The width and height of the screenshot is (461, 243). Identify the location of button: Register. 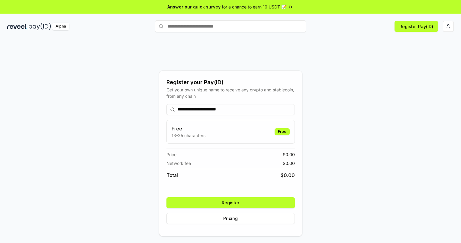
(231, 203).